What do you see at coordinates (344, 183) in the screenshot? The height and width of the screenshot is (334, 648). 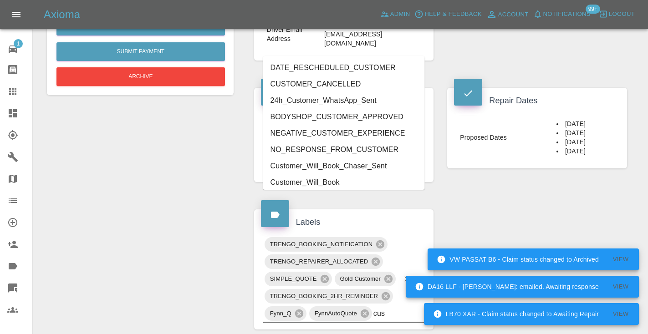 I see `li: Customer_Will_Book` at bounding box center [344, 183].